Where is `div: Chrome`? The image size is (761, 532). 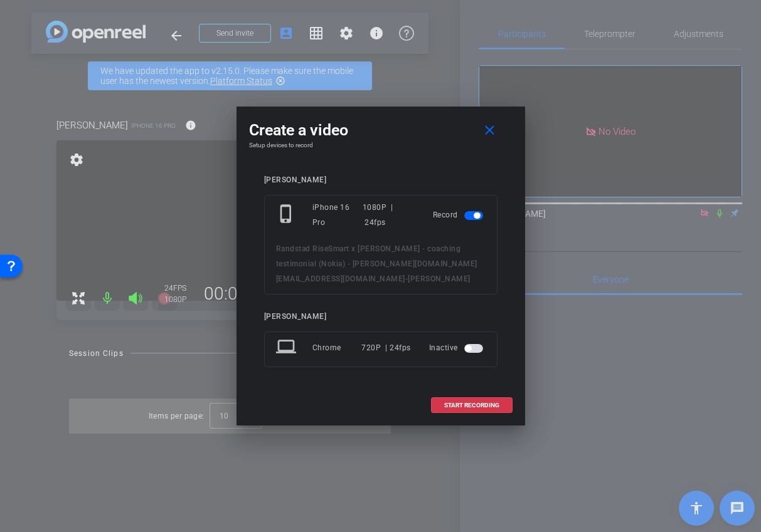
div: Chrome is located at coordinates (337, 348).